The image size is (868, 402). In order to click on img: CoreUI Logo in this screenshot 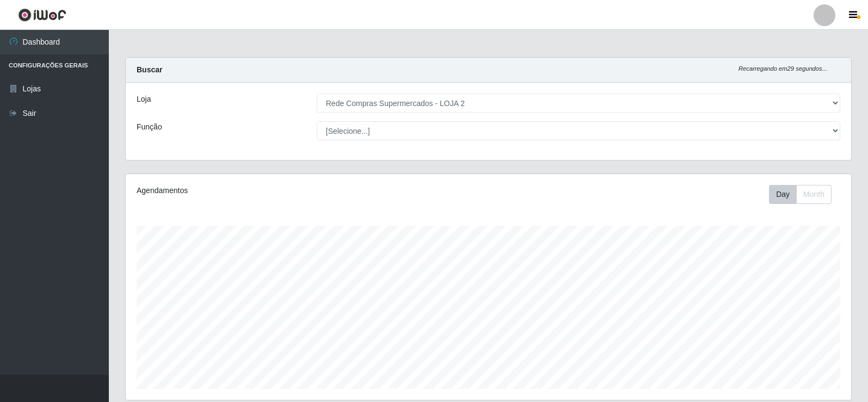, I will do `click(42, 15)`.